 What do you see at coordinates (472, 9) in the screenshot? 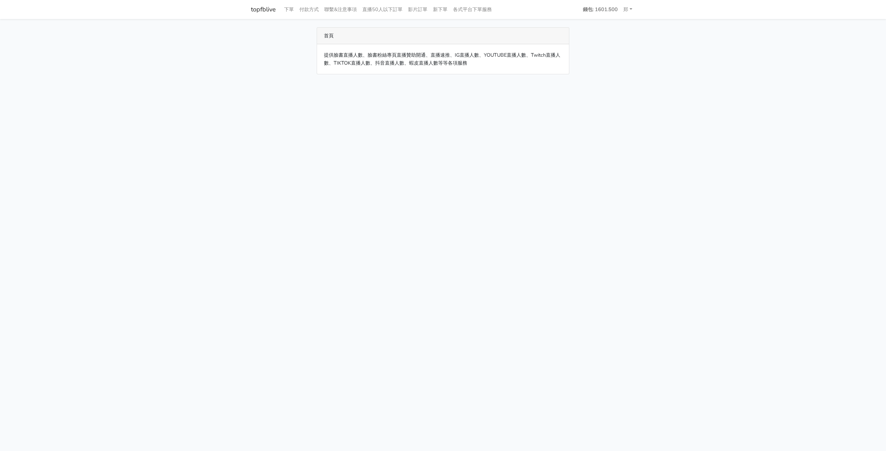
I see `a: 各式平台下單服務` at bounding box center [472, 9].